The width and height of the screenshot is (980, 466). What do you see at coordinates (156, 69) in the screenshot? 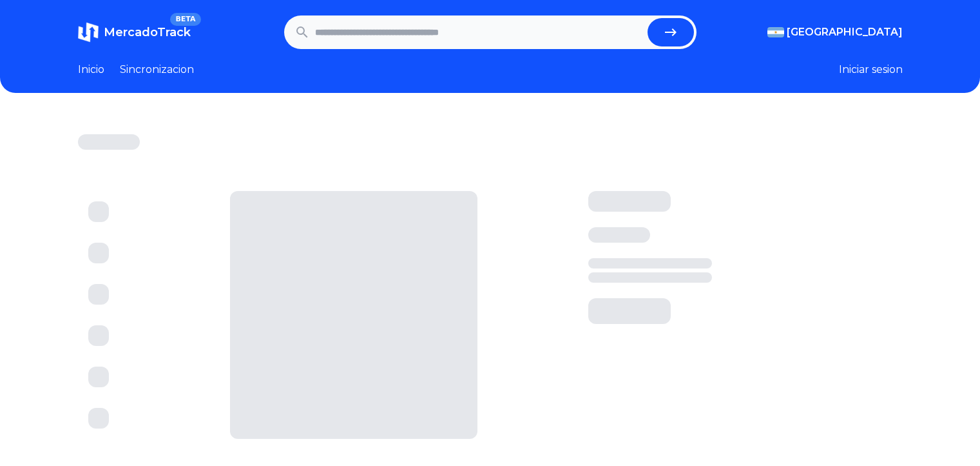
I see `a: Sincronizacion` at bounding box center [156, 69].